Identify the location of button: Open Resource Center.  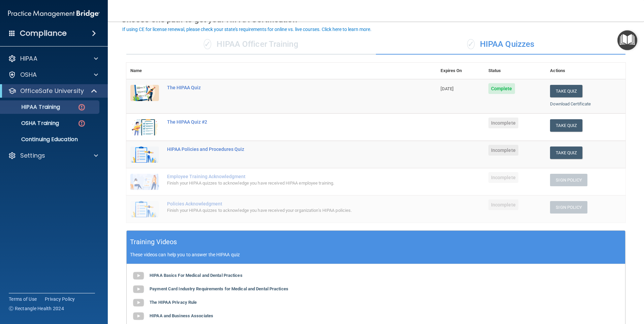
(627, 40).